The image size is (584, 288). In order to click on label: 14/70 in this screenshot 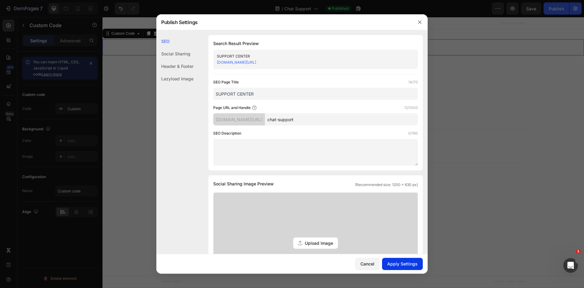, I will do `click(413, 82)`.